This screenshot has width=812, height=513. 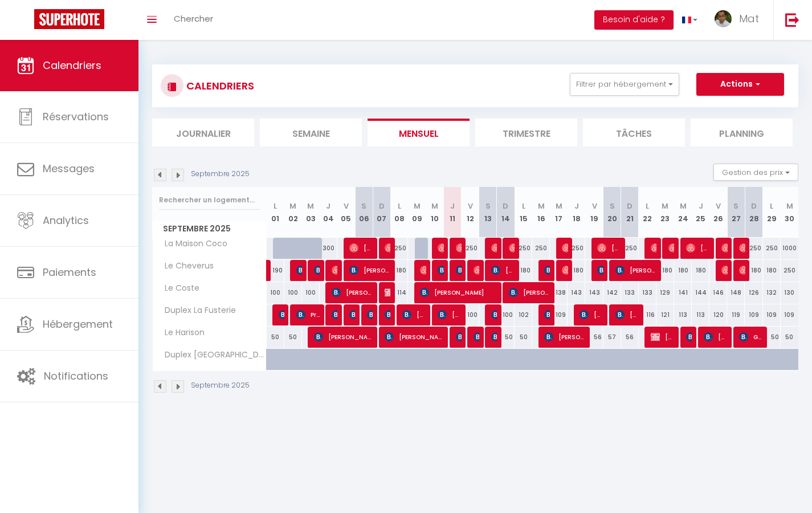 I want to click on th: 27, so click(x=736, y=212).